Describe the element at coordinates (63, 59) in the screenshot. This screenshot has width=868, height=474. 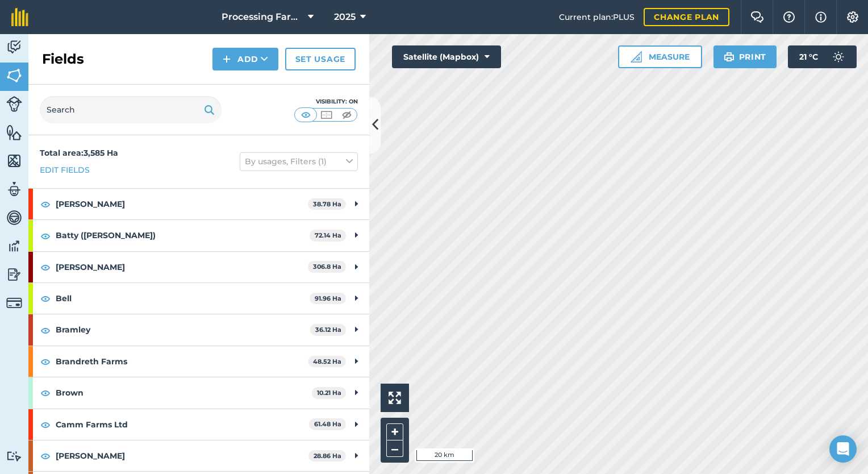
I see `h2: Fields` at that location.